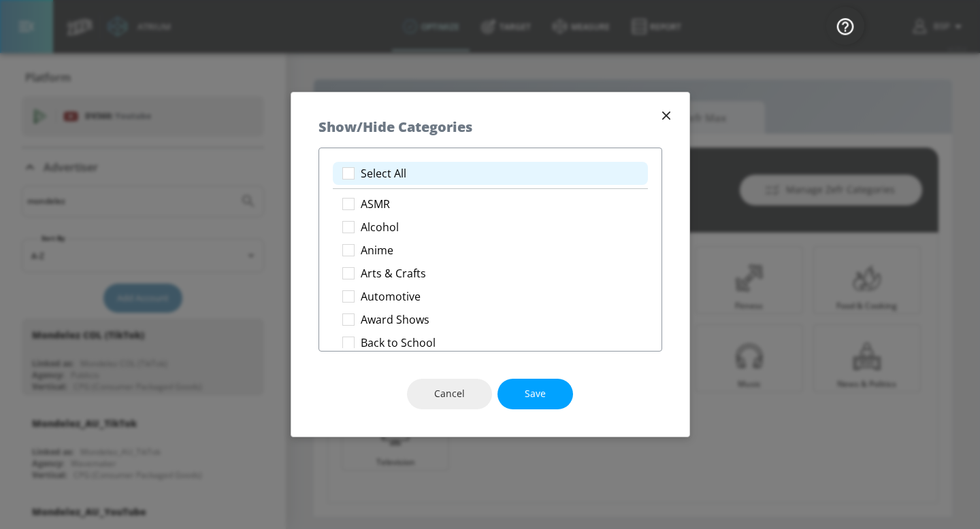 This screenshot has height=529, width=980. What do you see at coordinates (398, 343) in the screenshot?
I see `p: Back to School` at bounding box center [398, 343].